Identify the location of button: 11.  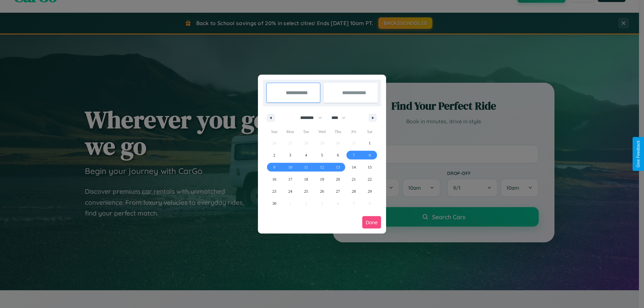
(306, 167).